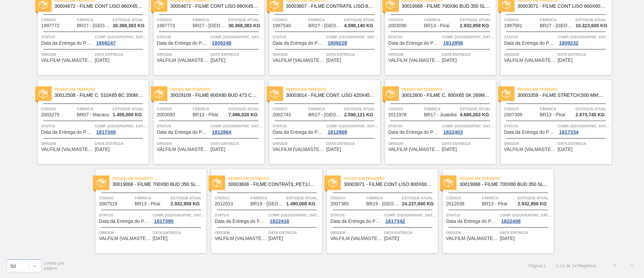  I want to click on a: statusPedido em Trânsito30019068 - FILME 700X80 BUD 350 SLK C12 429Código2012038FábricaBR13 - Pir..., so click(496, 211).